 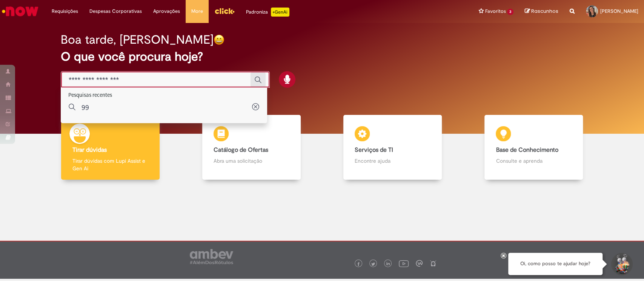 What do you see at coordinates (211, 257) in the screenshot?
I see `img: logo_footer_ambev_rotulo_gray.png` at bounding box center [211, 257].